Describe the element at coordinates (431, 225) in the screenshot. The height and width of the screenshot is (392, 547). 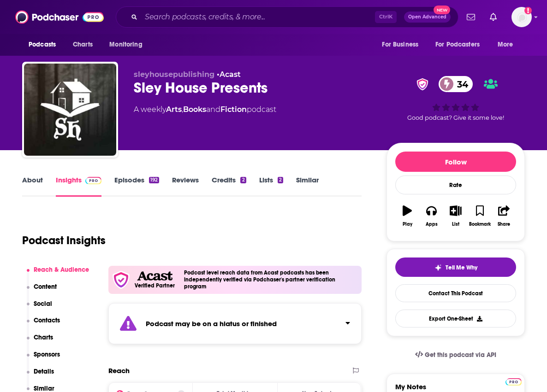
I see `div: Apps` at that location.